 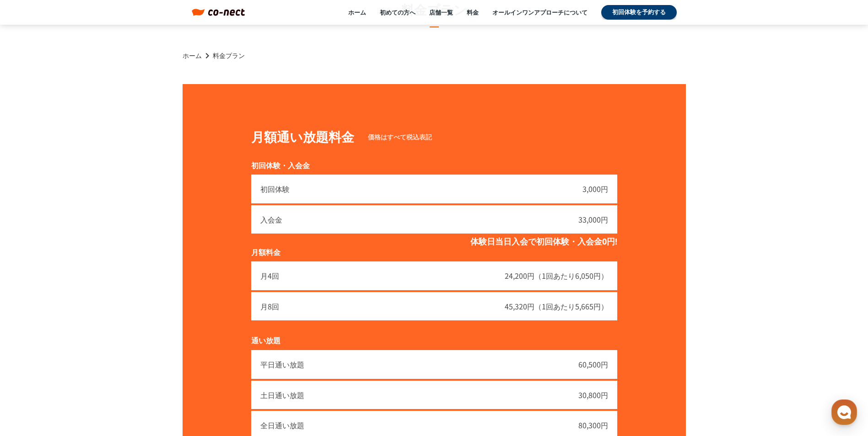 What do you see at coordinates (271, 220) in the screenshot?
I see `p: 入会金` at bounding box center [271, 220].